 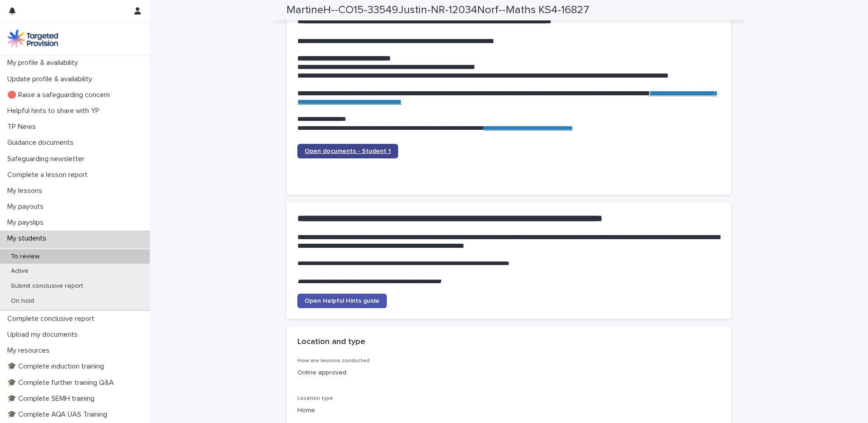 What do you see at coordinates (48, 159) in the screenshot?
I see `p: Safeguarding newsletter` at bounding box center [48, 159].